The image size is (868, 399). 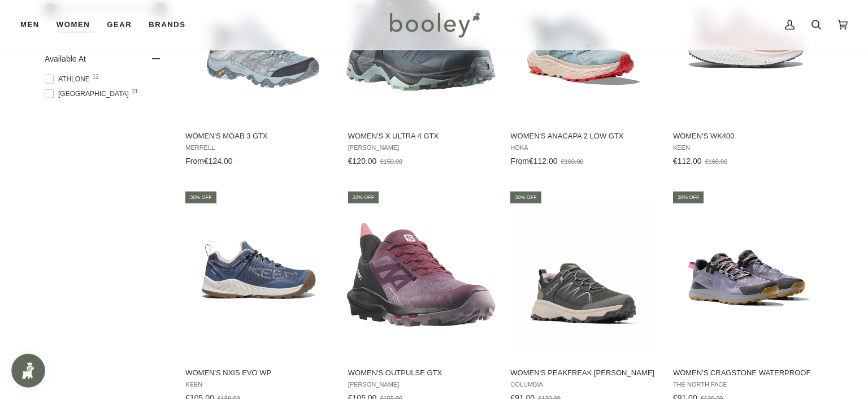 I want to click on span: Women's Moab 3 GTX, so click(x=258, y=136).